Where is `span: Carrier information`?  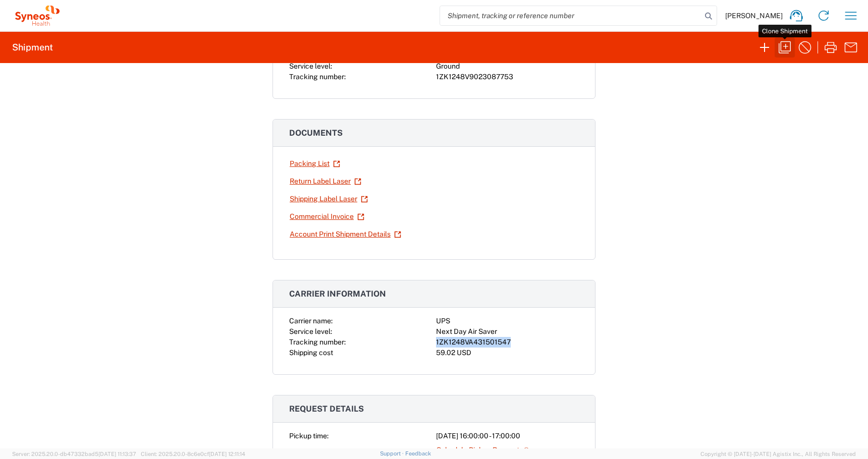
span: Carrier information is located at coordinates (338, 293).